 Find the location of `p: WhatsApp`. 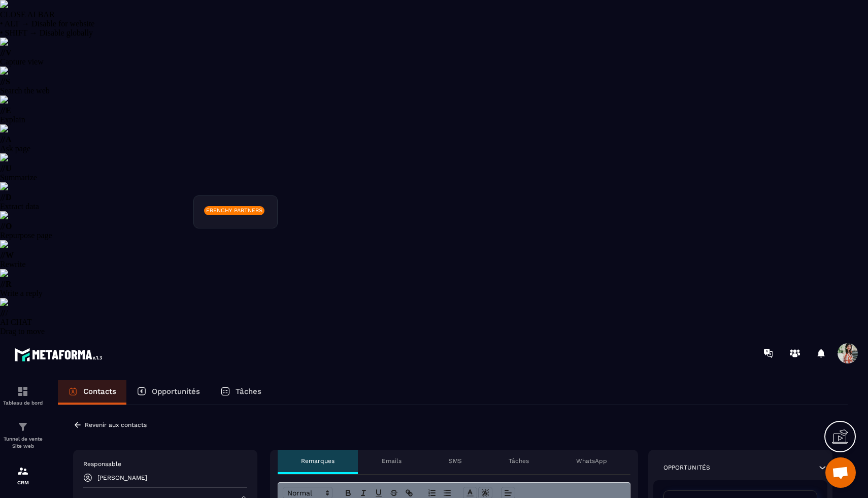

p: WhatsApp is located at coordinates (591, 461).